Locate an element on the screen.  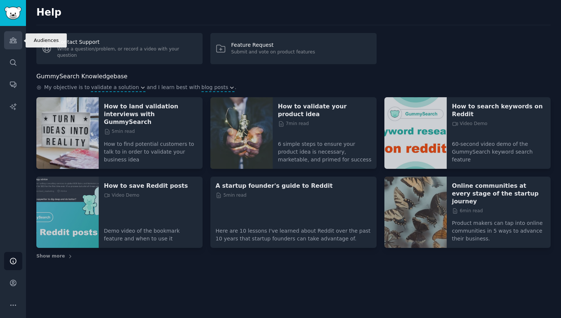
div: Feature Request is located at coordinates (273, 45).